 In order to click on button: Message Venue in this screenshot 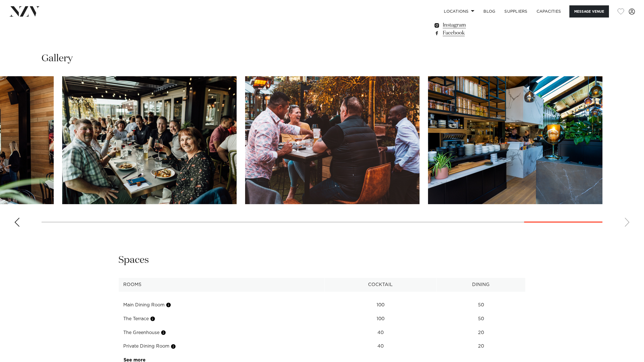, I will do `click(589, 11)`.